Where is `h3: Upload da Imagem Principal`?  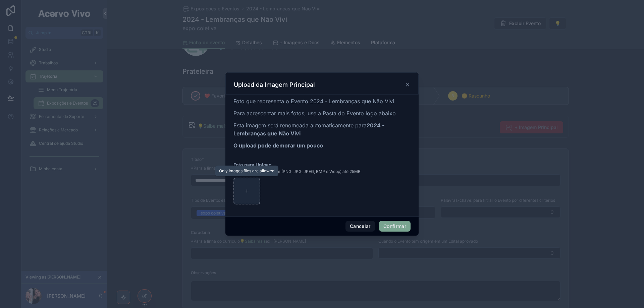 h3: Upload da Imagem Principal is located at coordinates (274, 85).